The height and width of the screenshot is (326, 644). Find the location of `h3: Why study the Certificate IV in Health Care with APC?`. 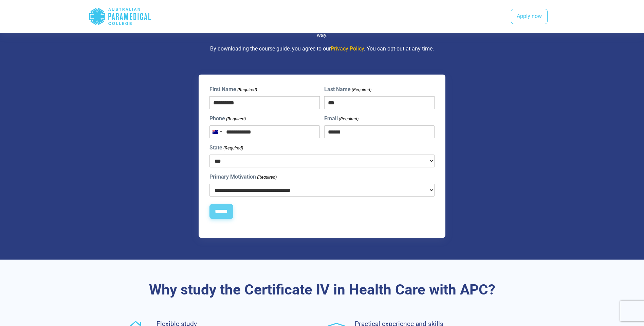

h3: Why study the Certificate IV in Health Care with APC? is located at coordinates (322, 290).